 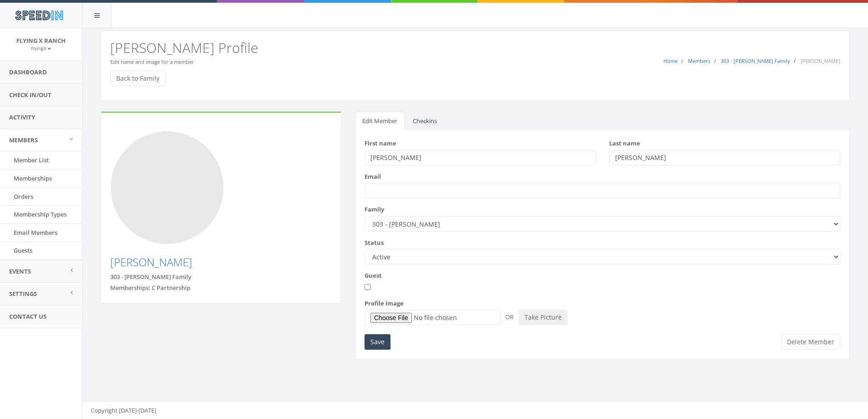 What do you see at coordinates (39, 15) in the screenshot?
I see `img: speedin_logo.png` at bounding box center [39, 15].